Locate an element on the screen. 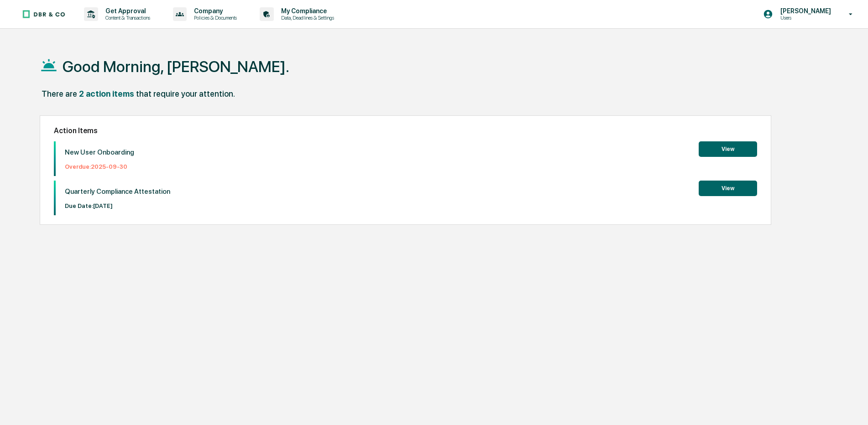 This screenshot has width=868, height=425. img: logo is located at coordinates (44, 14).